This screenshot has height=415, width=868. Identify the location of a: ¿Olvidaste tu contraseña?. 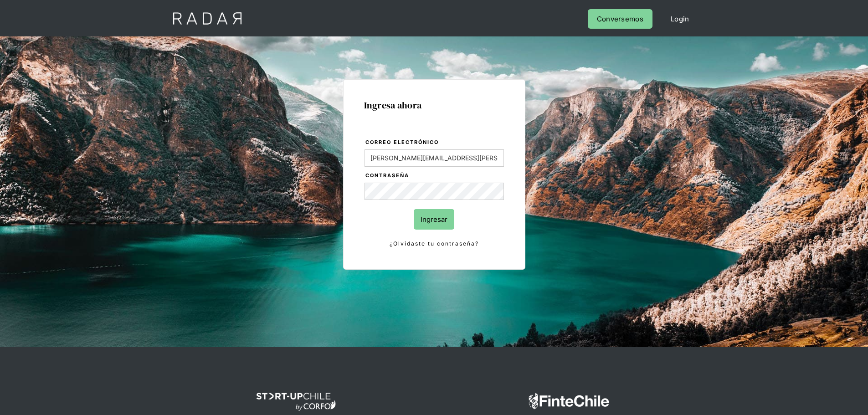
(434, 244).